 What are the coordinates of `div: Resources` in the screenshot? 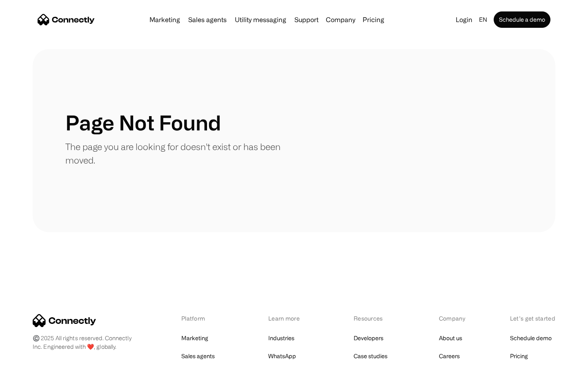 It's located at (375, 318).